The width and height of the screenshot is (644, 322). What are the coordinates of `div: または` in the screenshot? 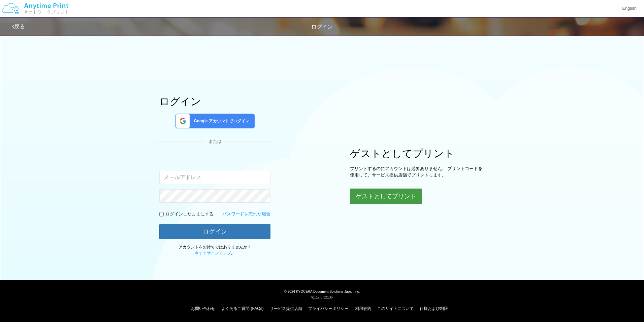 It's located at (215, 142).